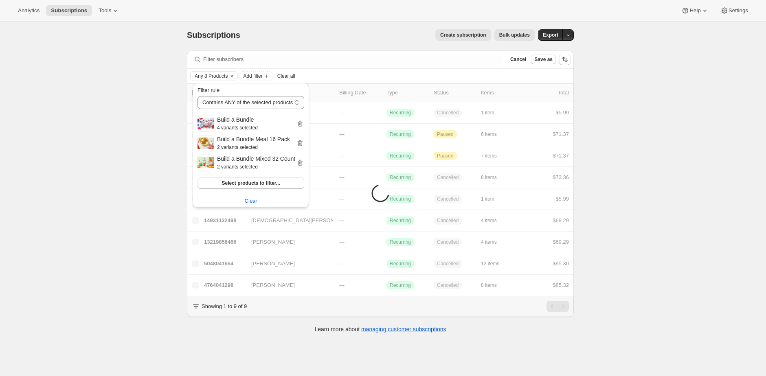  What do you see at coordinates (738, 11) in the screenshot?
I see `span: Settings` at bounding box center [738, 11].